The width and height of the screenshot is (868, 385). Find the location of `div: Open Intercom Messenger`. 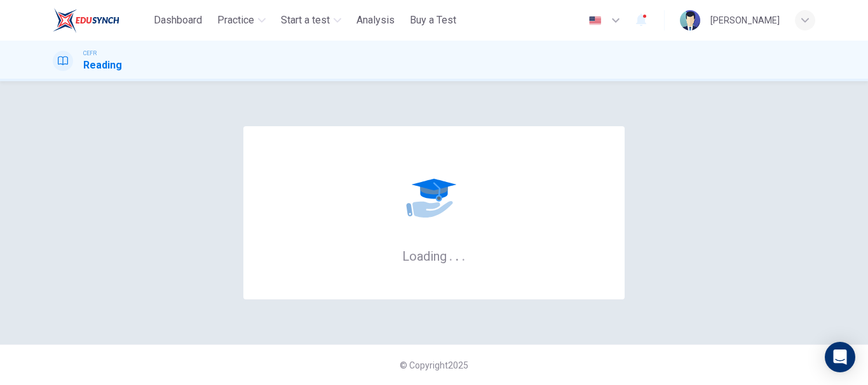

div: Open Intercom Messenger is located at coordinates (840, 357).